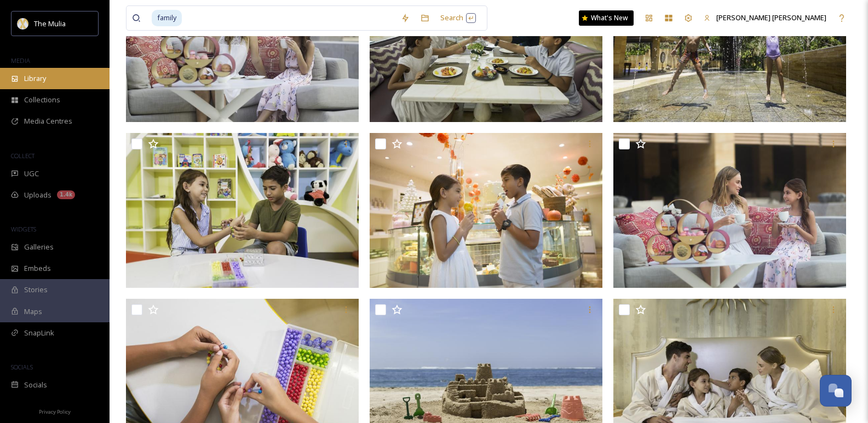  What do you see at coordinates (36, 385) in the screenshot?
I see `span: Socials` at bounding box center [36, 385].